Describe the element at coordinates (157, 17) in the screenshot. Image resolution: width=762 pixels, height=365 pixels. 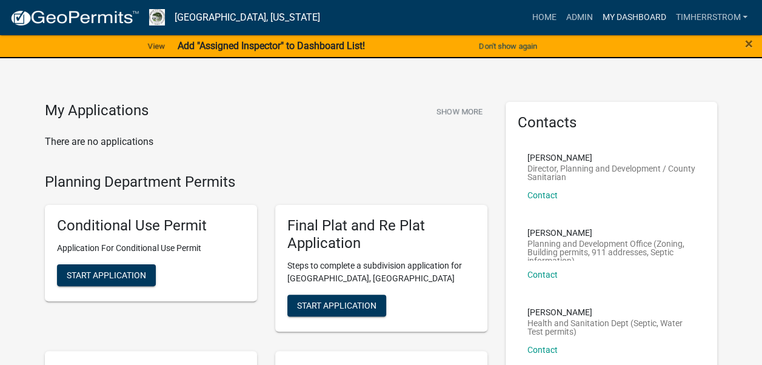
I see `img: Boone County, Iowa` at that location.